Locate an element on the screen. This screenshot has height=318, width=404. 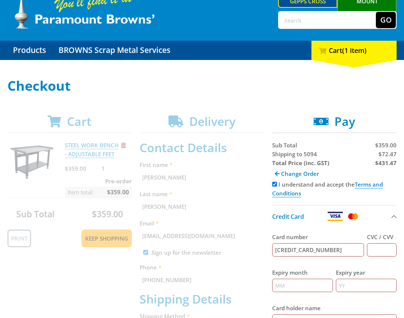
button: Go is located at coordinates (386, 20).